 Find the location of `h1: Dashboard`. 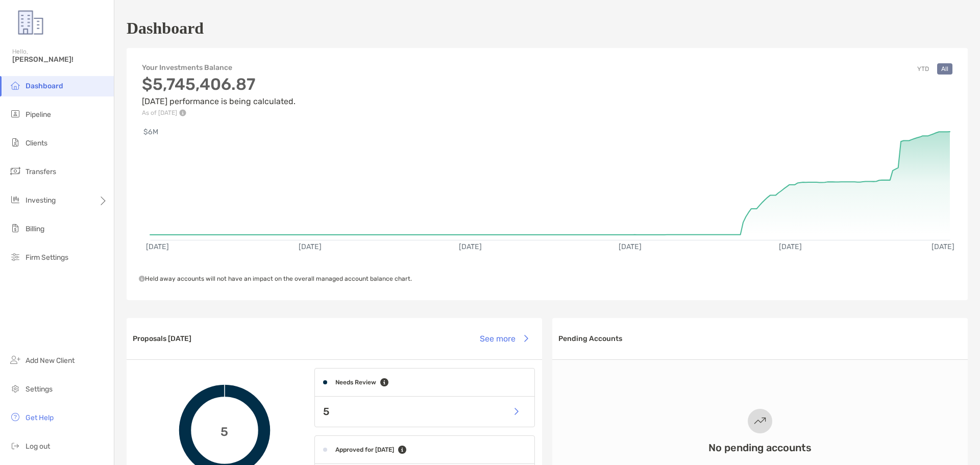

h1: Dashboard is located at coordinates (165, 28).